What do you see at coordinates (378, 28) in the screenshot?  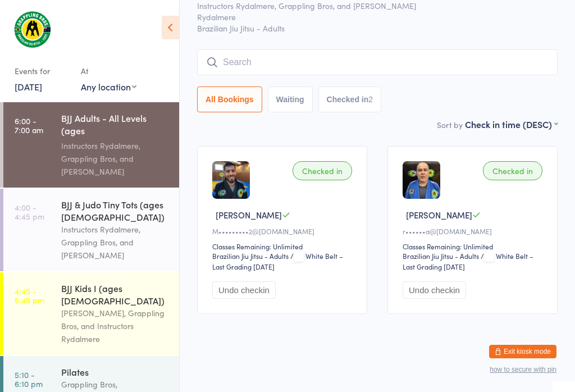 I see `span: Brazilian Jiu Jitsu - Adults` at bounding box center [378, 28].